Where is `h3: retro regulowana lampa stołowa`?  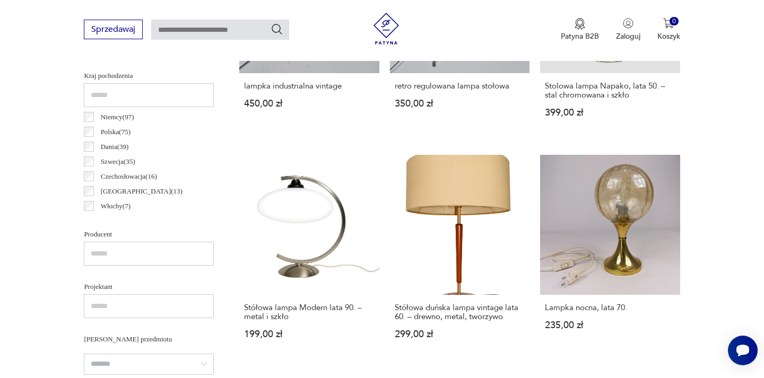
h3: retro regulowana lampa stołowa is located at coordinates (459, 86).